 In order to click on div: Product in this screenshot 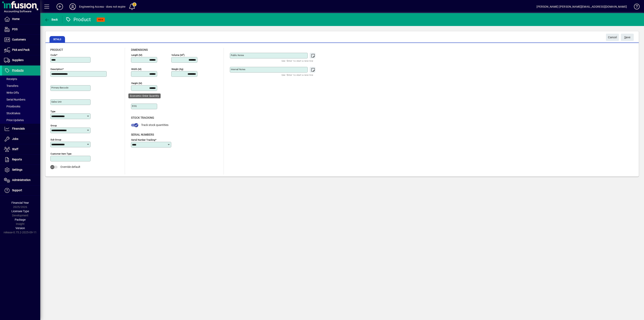, I will do `click(78, 20)`.